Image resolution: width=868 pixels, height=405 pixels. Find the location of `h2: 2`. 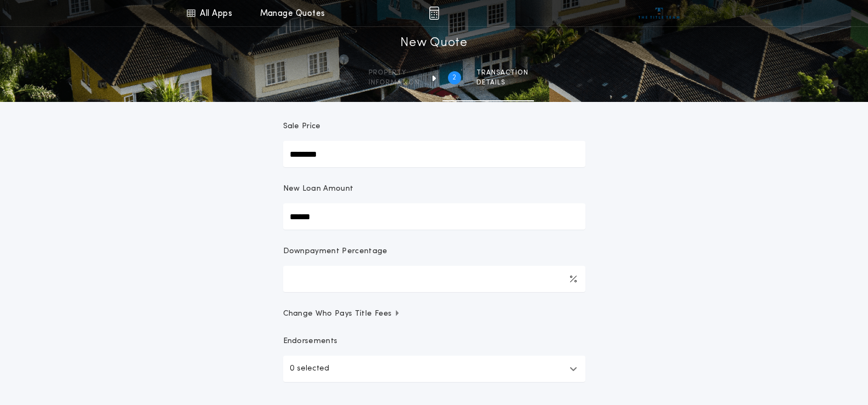

h2: 2 is located at coordinates (454, 78).